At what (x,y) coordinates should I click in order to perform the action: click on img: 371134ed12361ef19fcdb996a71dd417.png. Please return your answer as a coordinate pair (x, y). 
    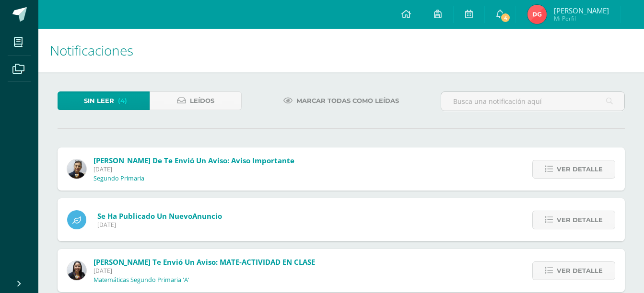
    Looking at the image, I should click on (77, 271).